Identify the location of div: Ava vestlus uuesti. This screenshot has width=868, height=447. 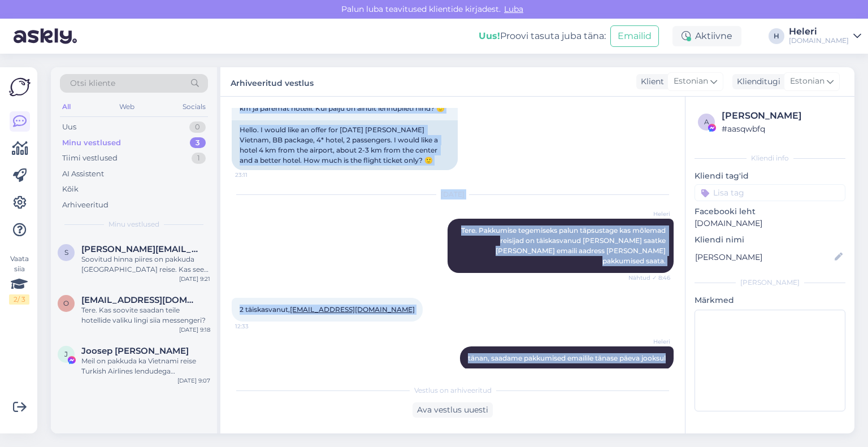
(453, 410).